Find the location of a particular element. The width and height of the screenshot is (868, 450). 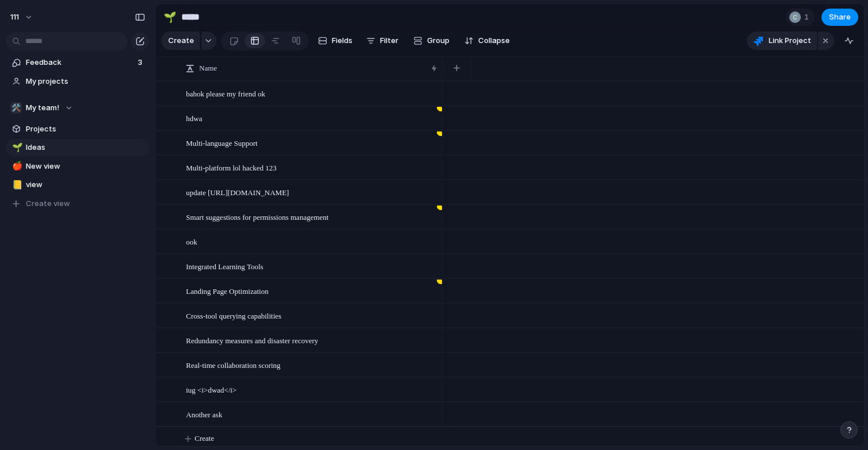

a: 🍎New view is located at coordinates (78, 167).